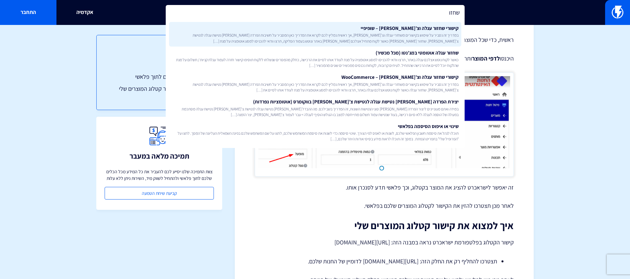  Describe the element at coordinates (159, 89) in the screenshot. I see `a: איך למצוא את קישור קטלוג המוצרים שלי` at that location.